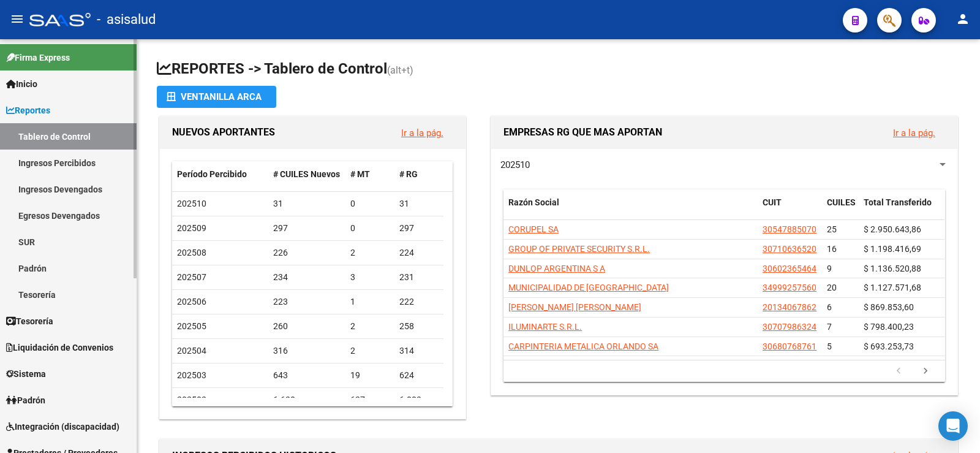 This screenshot has width=980, height=453. Describe the element at coordinates (830, 269) in the screenshot. I see `span: 9` at that location.